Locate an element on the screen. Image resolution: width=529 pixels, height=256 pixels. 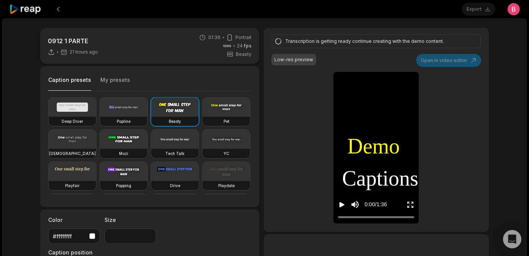
h3: Tech Talk is located at coordinates (175, 153).